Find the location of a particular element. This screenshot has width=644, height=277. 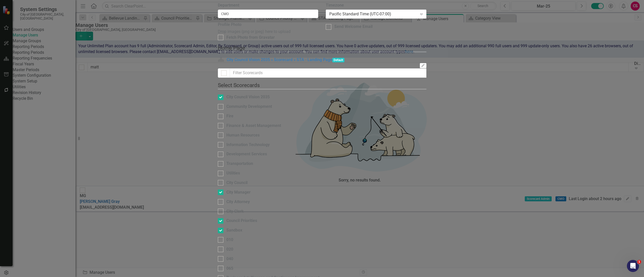

div: Transportation is located at coordinates (240, 164).